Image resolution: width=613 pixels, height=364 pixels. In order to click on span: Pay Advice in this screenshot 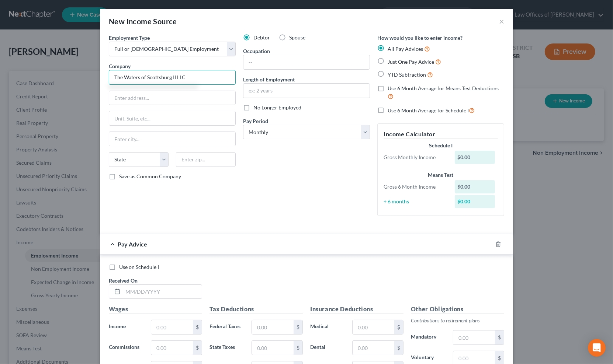, I will do `click(133, 244)`.